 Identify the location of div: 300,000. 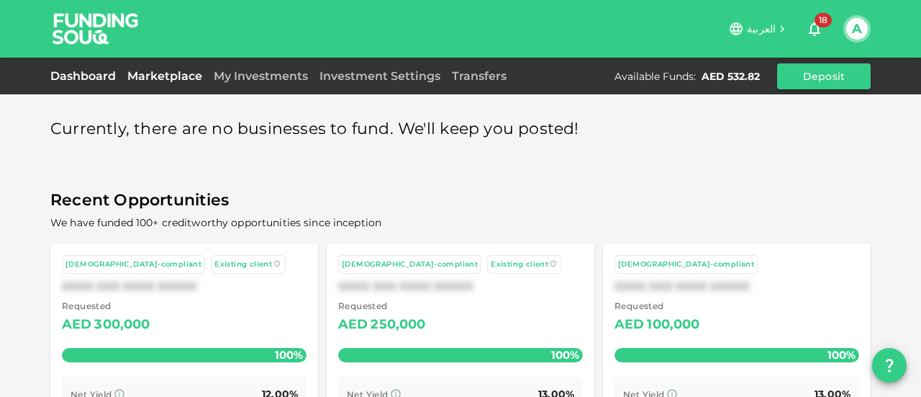
(122, 325).